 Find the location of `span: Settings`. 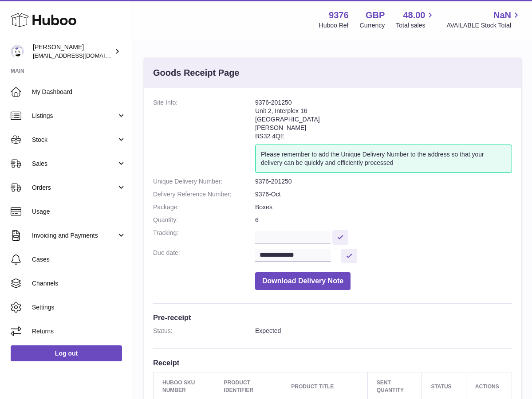

span: Settings is located at coordinates (79, 308).